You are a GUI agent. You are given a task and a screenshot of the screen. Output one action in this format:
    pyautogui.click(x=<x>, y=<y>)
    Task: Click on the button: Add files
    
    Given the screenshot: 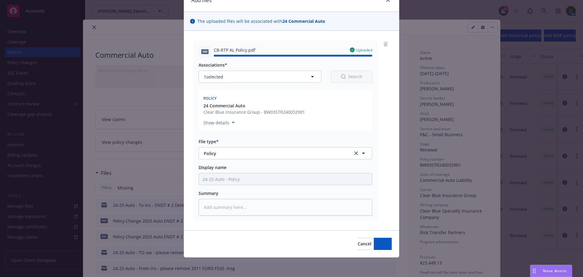 What is the action you would take?
    pyautogui.click(x=383, y=244)
    